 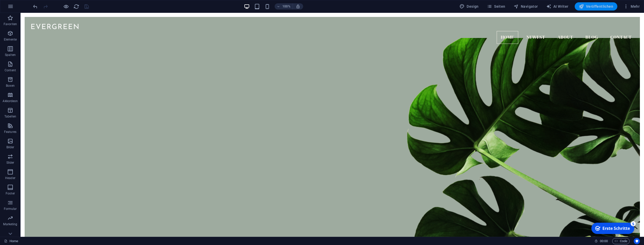 What do you see at coordinates (10, 147) in the screenshot?
I see `p: Bilder` at bounding box center [10, 147].